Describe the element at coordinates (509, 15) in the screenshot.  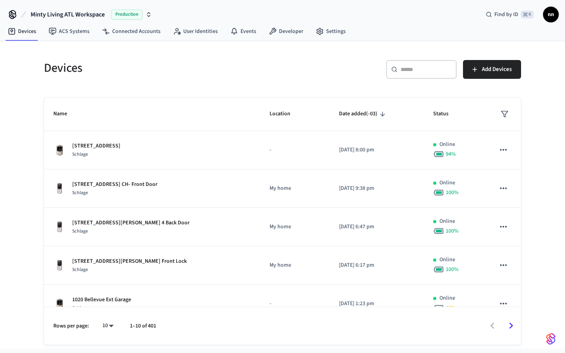
I see `div: Find by ID⌘ K` at that location.